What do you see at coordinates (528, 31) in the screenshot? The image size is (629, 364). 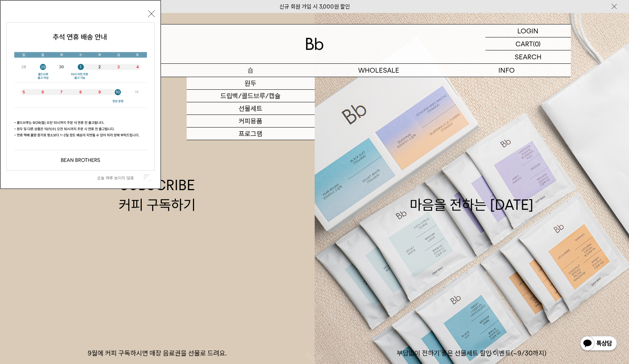 I see `a: LOGIN` at bounding box center [528, 31].